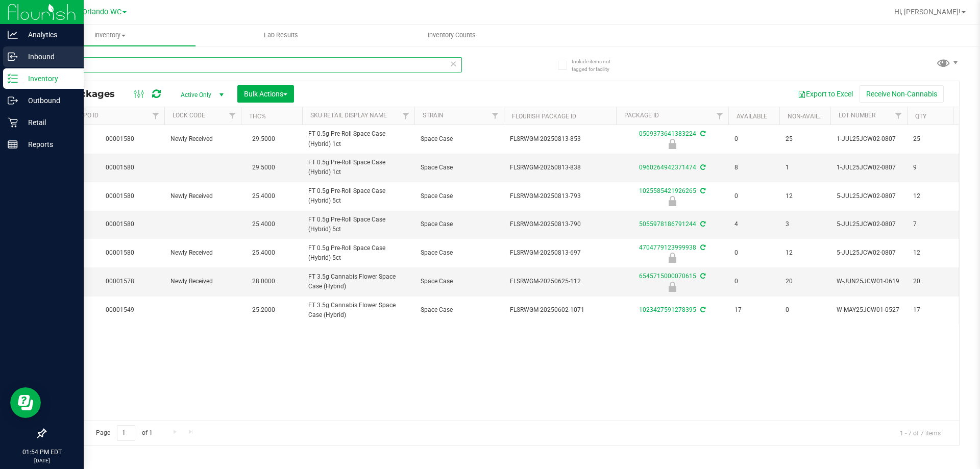 The image size is (980, 469). What do you see at coordinates (805, 167) in the screenshot?
I see `span: 1` at bounding box center [805, 167].